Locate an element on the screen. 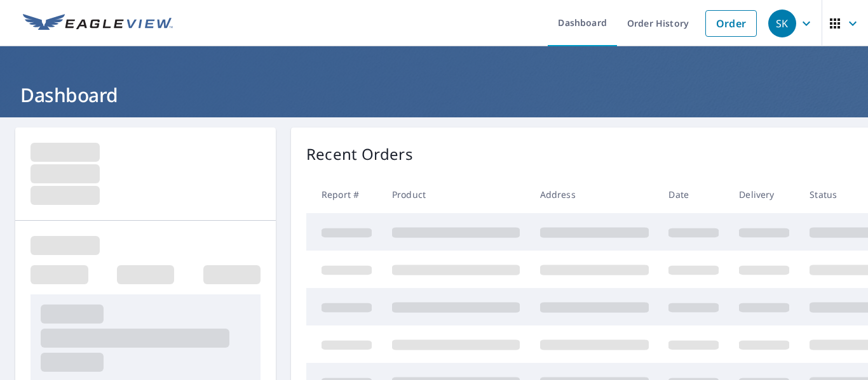 The width and height of the screenshot is (868, 380). a: Order is located at coordinates (730, 23).